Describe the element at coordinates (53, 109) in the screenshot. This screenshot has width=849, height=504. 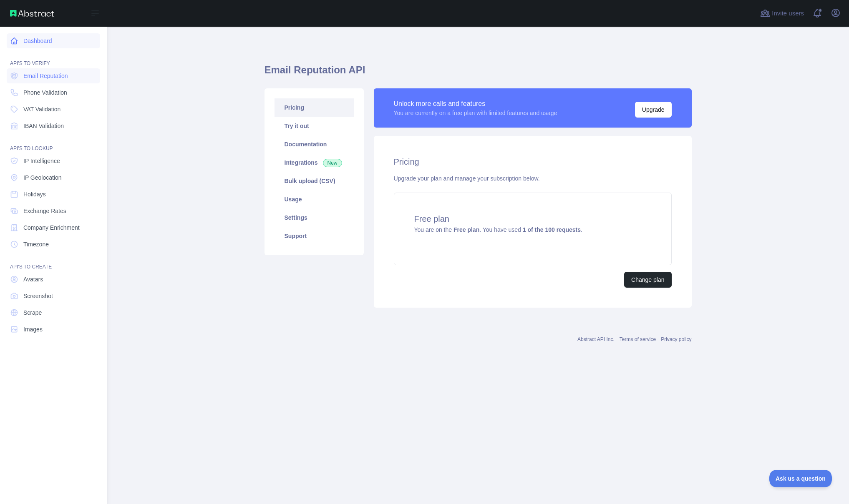
I see `a: VAT Validation` at that location.